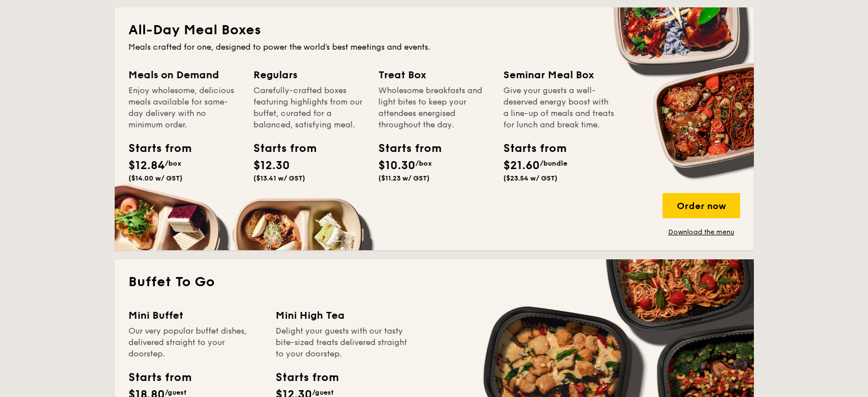 The height and width of the screenshot is (397, 868). Describe the element at coordinates (309, 75) in the screenshot. I see `div: Regulars` at that location.